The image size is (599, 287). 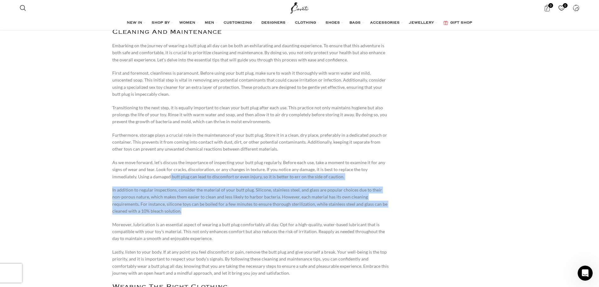 I want to click on span: NEW IN, so click(x=134, y=23).